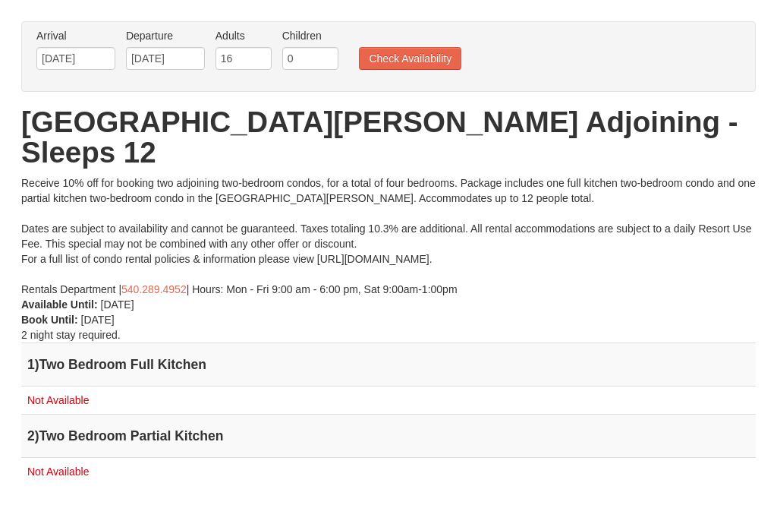  I want to click on label: Departure, so click(165, 36).